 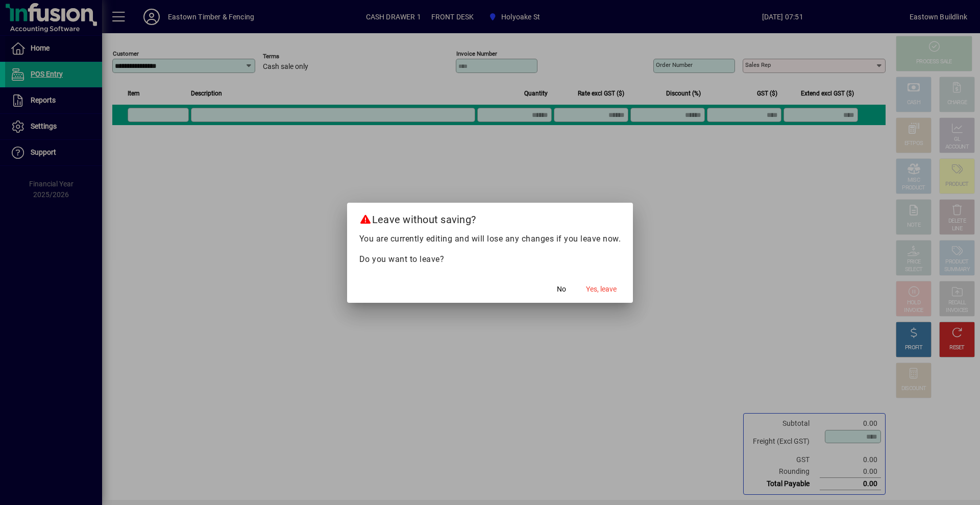 I want to click on h2: Leave without saving?, so click(x=490, y=217).